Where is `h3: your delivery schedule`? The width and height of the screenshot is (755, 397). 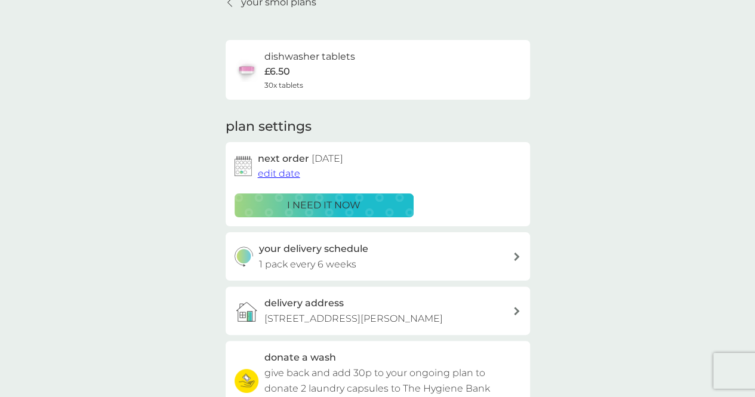
h3: your delivery schedule is located at coordinates (314, 249).